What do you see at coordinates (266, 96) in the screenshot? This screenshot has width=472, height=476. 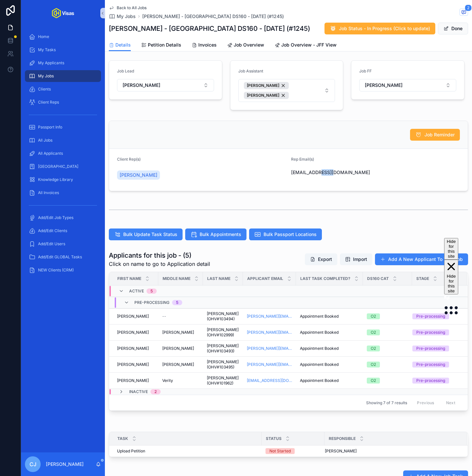 I see `button: Unselect 12` at bounding box center [266, 96].